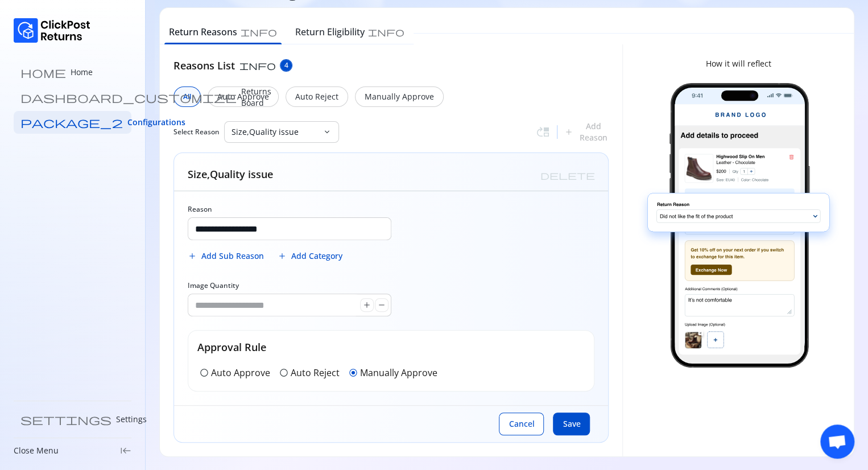  Describe the element at coordinates (72, 97) in the screenshot. I see `a: dashboard_customize Returns Board` at that location.